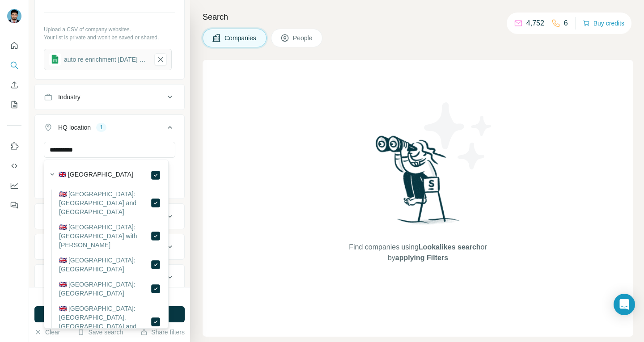 This screenshot has width=644, height=342. Describe the element at coordinates (109, 314) in the screenshot. I see `button: Run search` at that location.